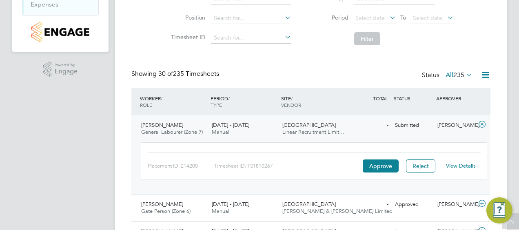 The height and width of the screenshot is (230, 519). I want to click on label: All, so click(459, 75).